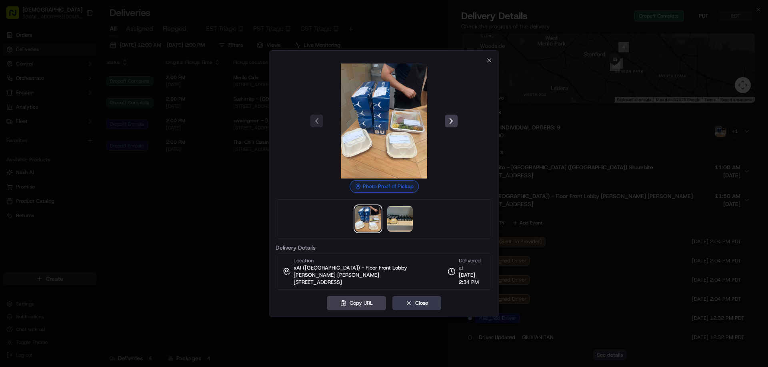 This screenshot has height=367, width=768. I want to click on span: Pylon, so click(88, 138).